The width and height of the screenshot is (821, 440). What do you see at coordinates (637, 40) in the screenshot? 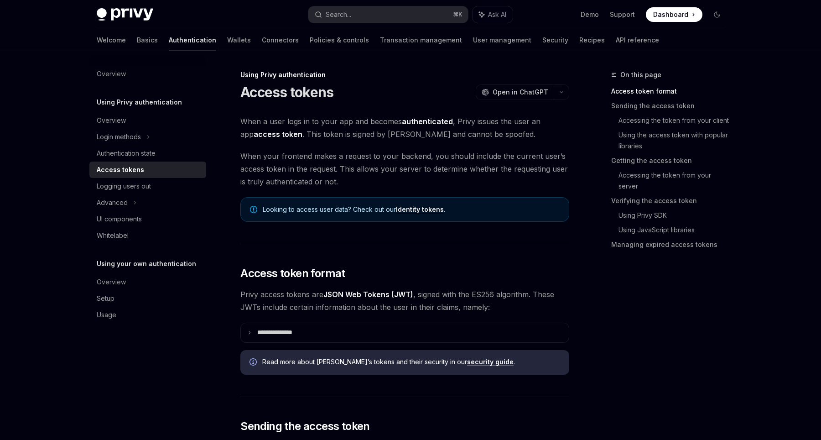
I see `a: API reference` at bounding box center [637, 40].